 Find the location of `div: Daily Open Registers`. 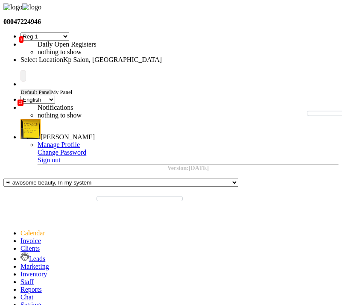

div: Daily Open Registers is located at coordinates (144, 44).